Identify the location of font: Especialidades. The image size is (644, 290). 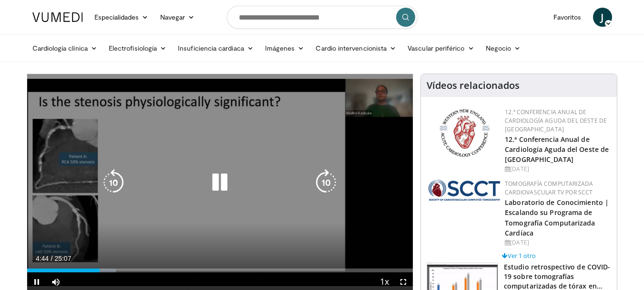
(117, 17).